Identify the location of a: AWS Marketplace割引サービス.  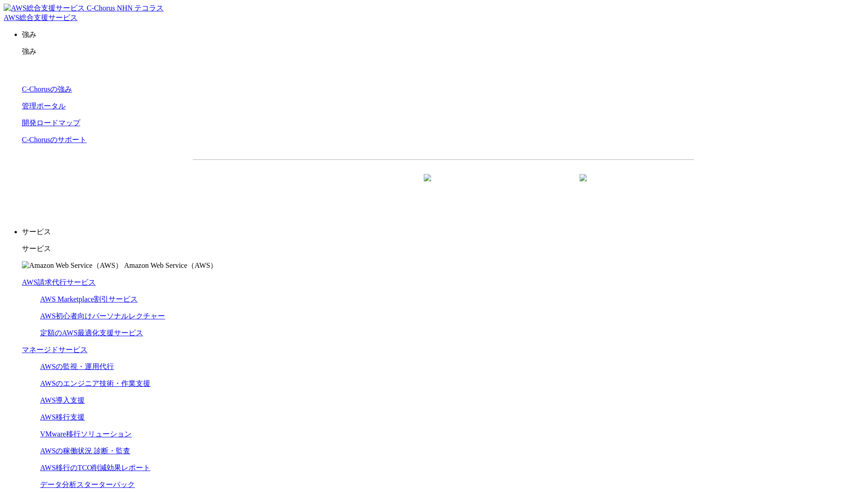
(89, 299).